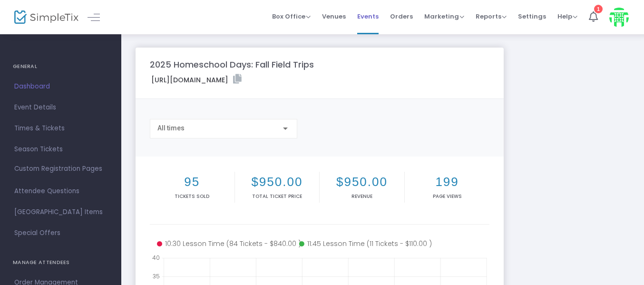  What do you see at coordinates (156, 257) in the screenshot?
I see `text: 40` at bounding box center [156, 257].